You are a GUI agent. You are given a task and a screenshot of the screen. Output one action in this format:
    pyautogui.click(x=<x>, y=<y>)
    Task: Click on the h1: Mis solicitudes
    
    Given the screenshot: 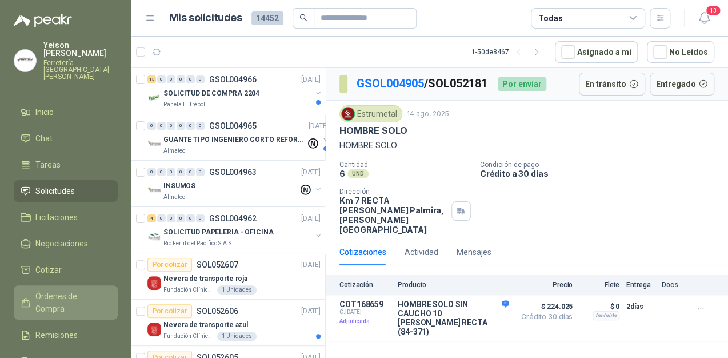 What is the action you would take?
    pyautogui.click(x=206, y=18)
    